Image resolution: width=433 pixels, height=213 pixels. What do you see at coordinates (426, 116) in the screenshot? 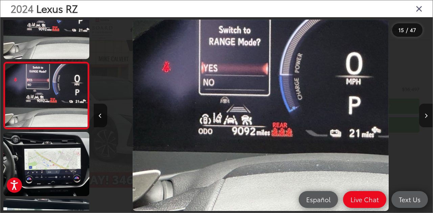
I see `button: Next image` at bounding box center [426, 116].